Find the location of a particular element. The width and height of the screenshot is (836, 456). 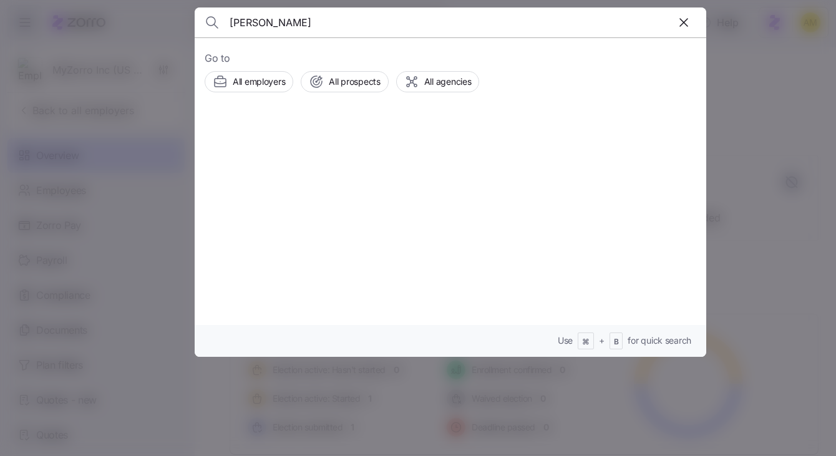

span: for quick search is located at coordinates (659, 341).